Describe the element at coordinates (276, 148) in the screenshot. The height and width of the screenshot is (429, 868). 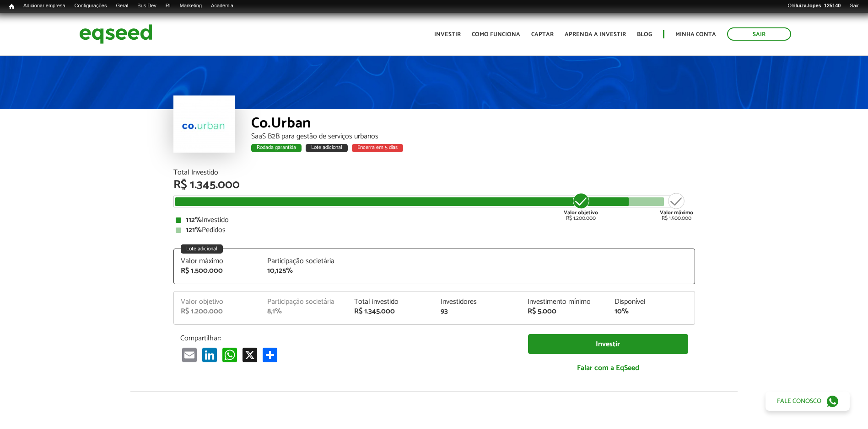
I see `div: Rodada garantida` at that location.